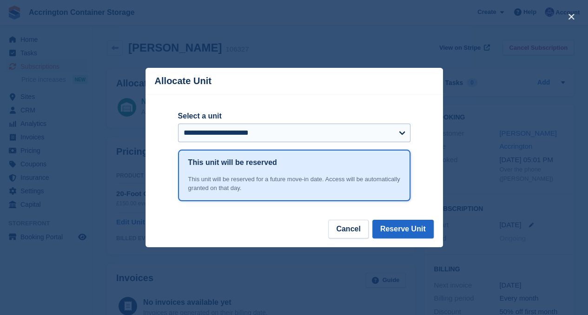 The image size is (588, 315). What do you see at coordinates (571, 17) in the screenshot?
I see `button: close` at bounding box center [571, 17].